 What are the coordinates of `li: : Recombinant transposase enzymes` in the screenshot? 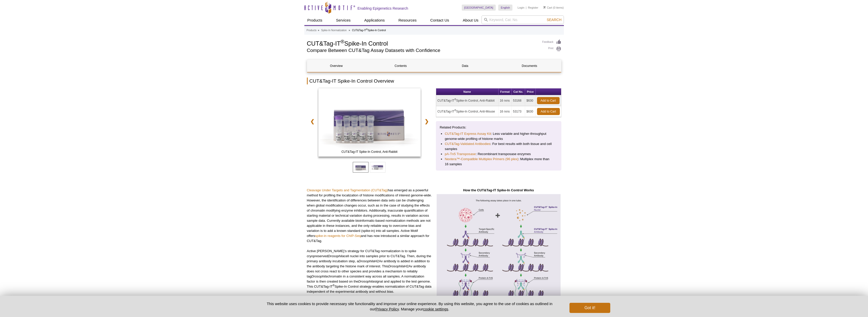 It's located at (498, 154).